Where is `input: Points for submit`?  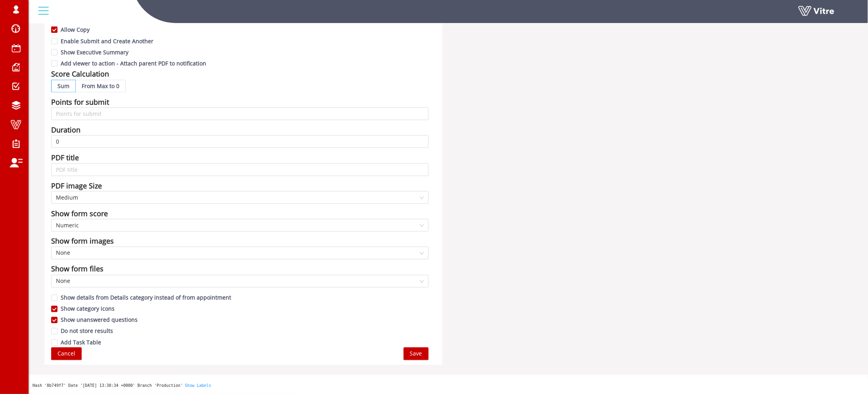
input: Points for submit is located at coordinates (240, 114).